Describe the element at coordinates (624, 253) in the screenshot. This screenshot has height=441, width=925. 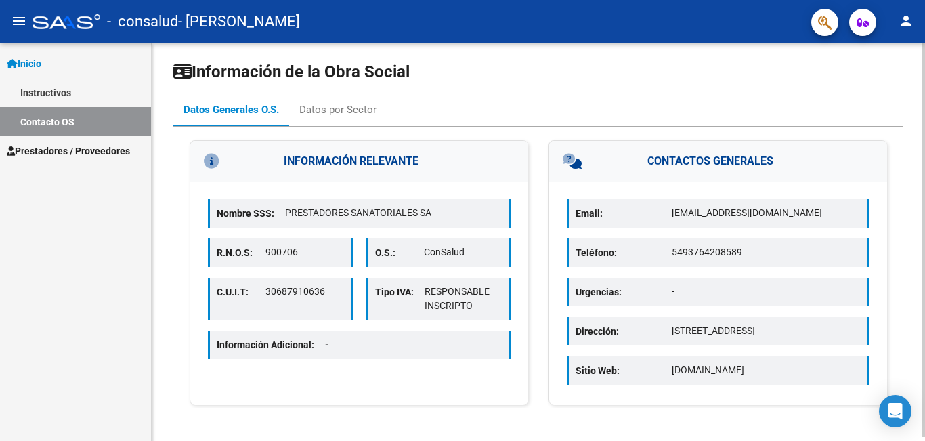
I see `p: Teléfono:` at that location.